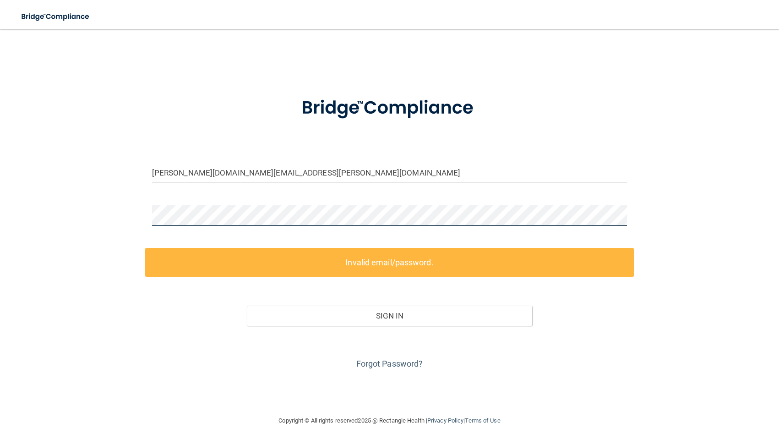  What do you see at coordinates (390, 421) in the screenshot?
I see `div: Copyright © All rights reserved 2025 @ Rectangle Health | |` at bounding box center [390, 421].